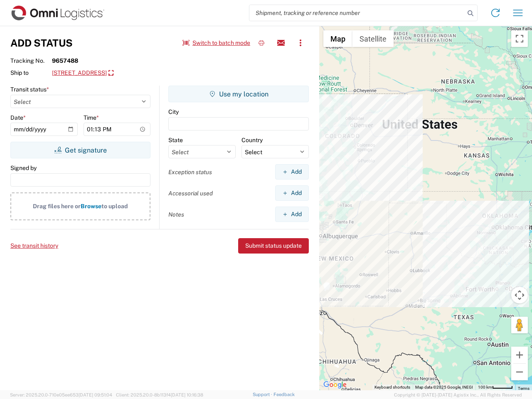 This screenshot has height=399, width=532. Describe the element at coordinates (274, 246) in the screenshot. I see `button: Submit status update` at that location.